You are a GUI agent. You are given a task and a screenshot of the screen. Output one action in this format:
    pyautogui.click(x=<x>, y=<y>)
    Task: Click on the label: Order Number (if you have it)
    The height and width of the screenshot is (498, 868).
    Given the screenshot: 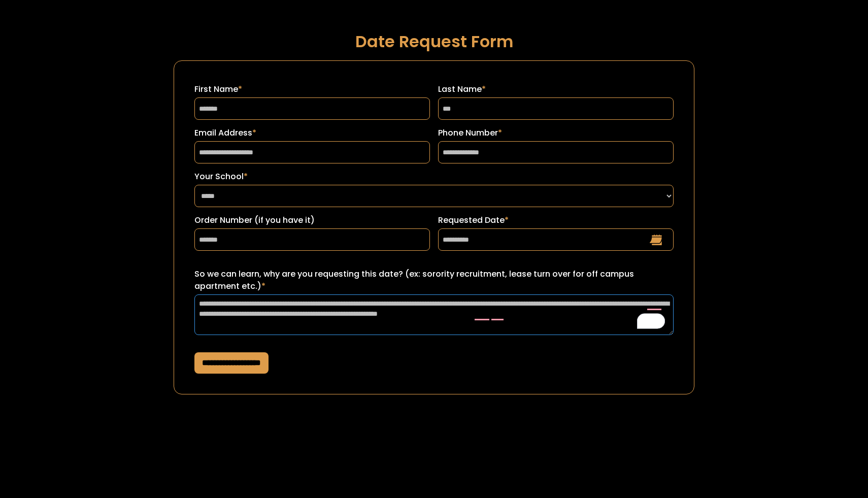 What is the action you would take?
    pyautogui.click(x=312, y=220)
    